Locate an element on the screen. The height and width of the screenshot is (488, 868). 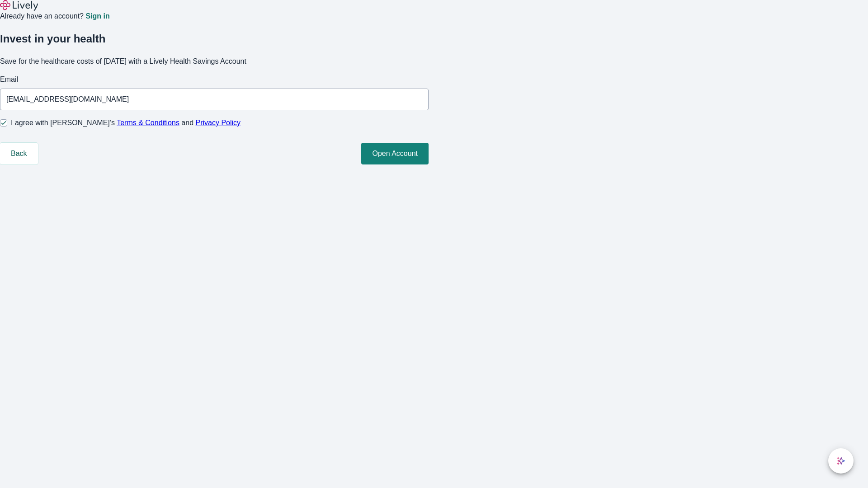
button: chat is located at coordinates (841, 461).